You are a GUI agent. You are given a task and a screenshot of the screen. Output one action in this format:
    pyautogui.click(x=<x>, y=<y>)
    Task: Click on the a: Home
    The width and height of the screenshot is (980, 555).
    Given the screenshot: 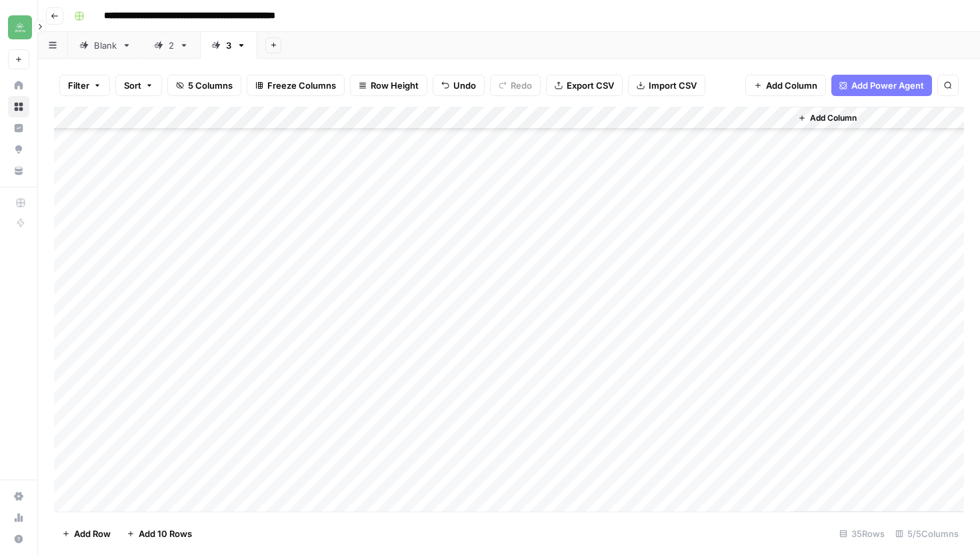 What is the action you would take?
    pyautogui.click(x=19, y=85)
    